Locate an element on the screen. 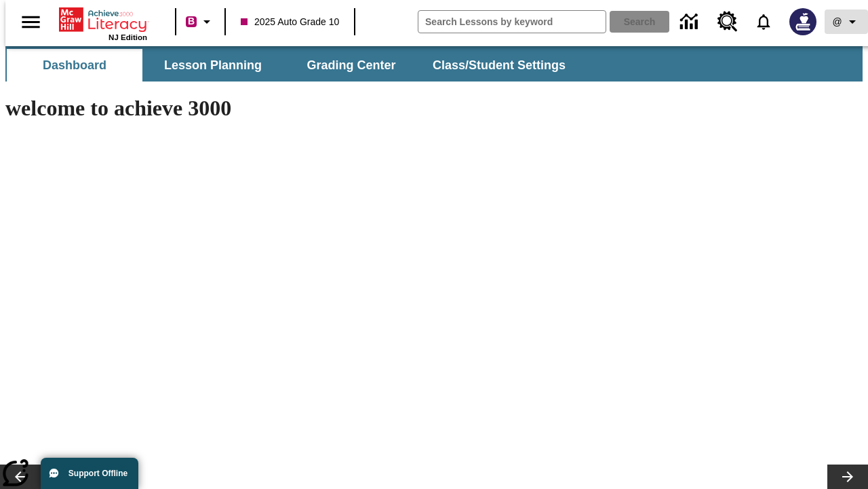 The image size is (868, 489). a: Home is located at coordinates (103, 20).